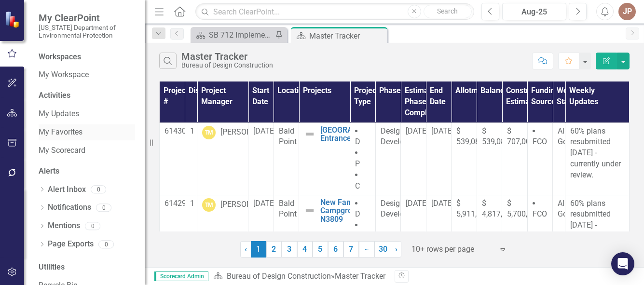 The width and height of the screenshot is (644, 285). I want to click on span: $ 539,084.41, so click(475, 136).